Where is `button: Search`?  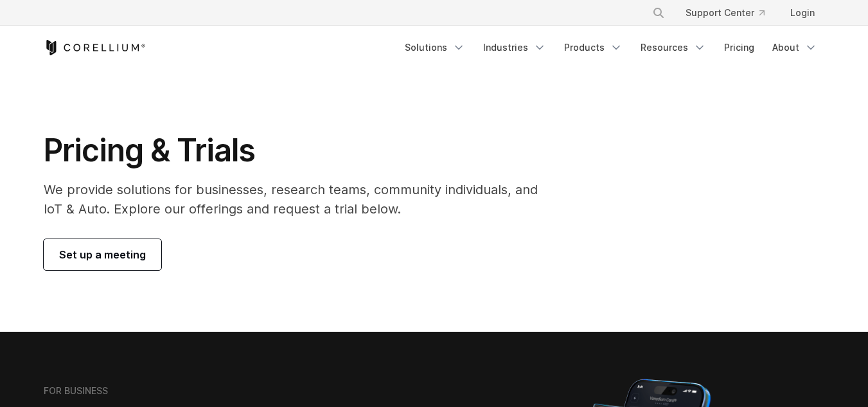
button: Search is located at coordinates (658, 13).